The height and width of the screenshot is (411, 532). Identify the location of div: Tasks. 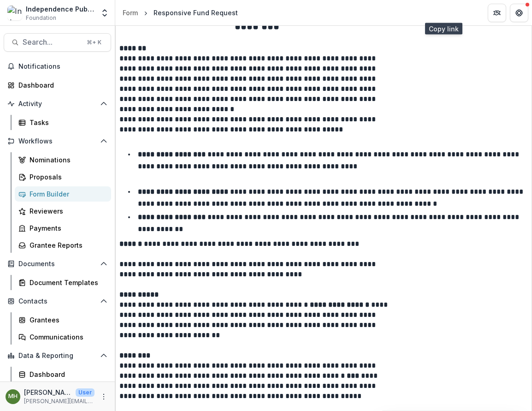
(66, 122).